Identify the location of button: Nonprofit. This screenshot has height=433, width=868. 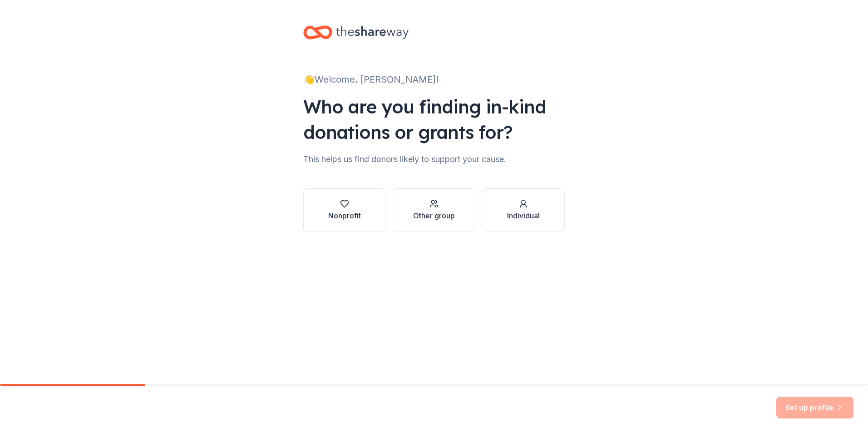
(344, 210).